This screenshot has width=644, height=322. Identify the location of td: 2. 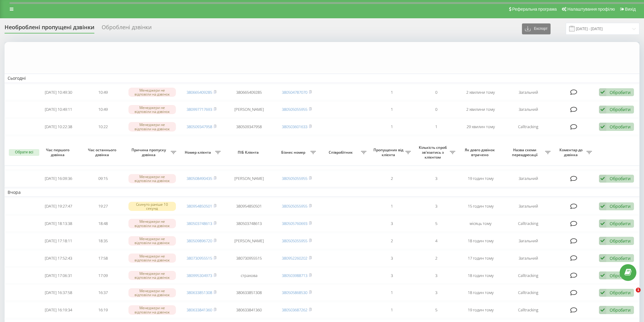
(392, 144).